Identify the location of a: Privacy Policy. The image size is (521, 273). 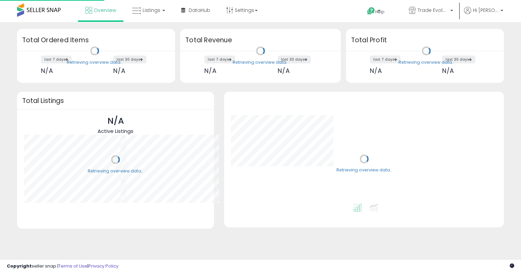
(103, 266).